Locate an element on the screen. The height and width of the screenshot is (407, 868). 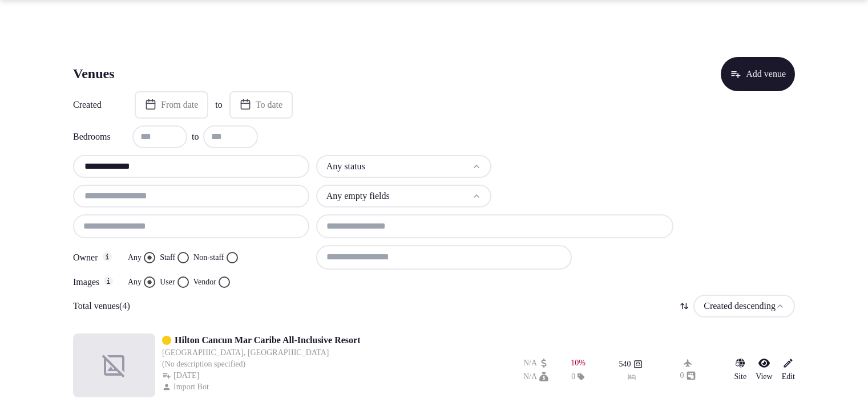
a: Hilton Cancun Mar Caribe All-Inclusive Resort is located at coordinates (267, 340).